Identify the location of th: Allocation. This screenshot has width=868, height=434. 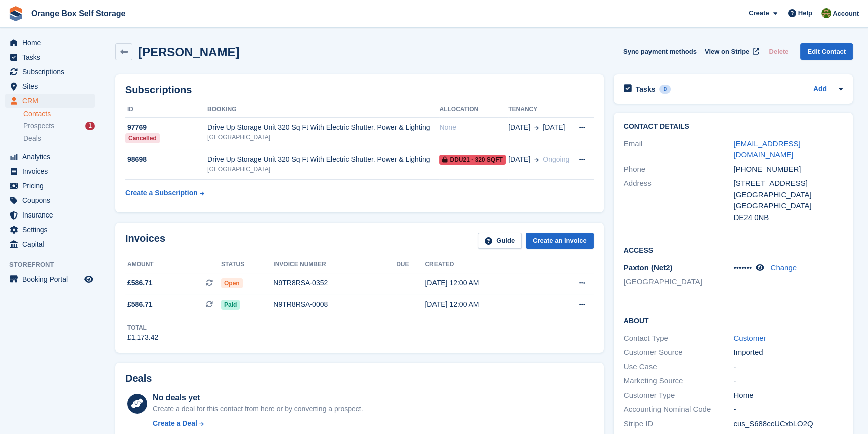
(474, 110).